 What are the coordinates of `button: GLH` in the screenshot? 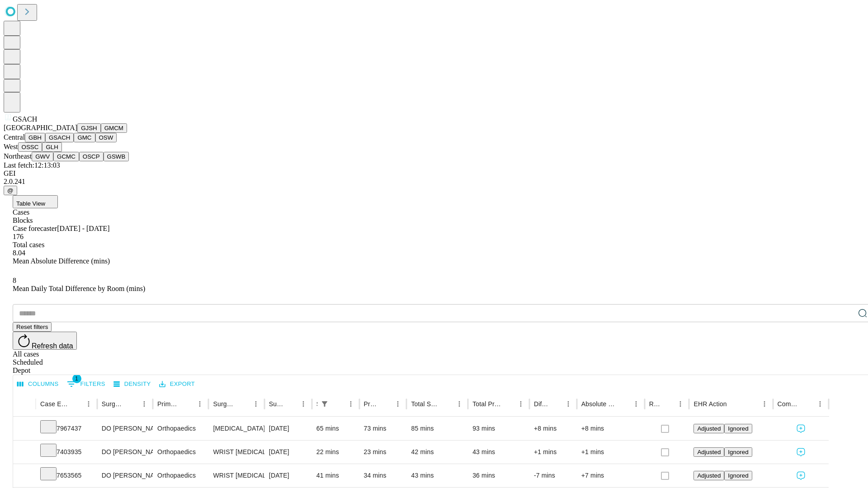 It's located at (52, 147).